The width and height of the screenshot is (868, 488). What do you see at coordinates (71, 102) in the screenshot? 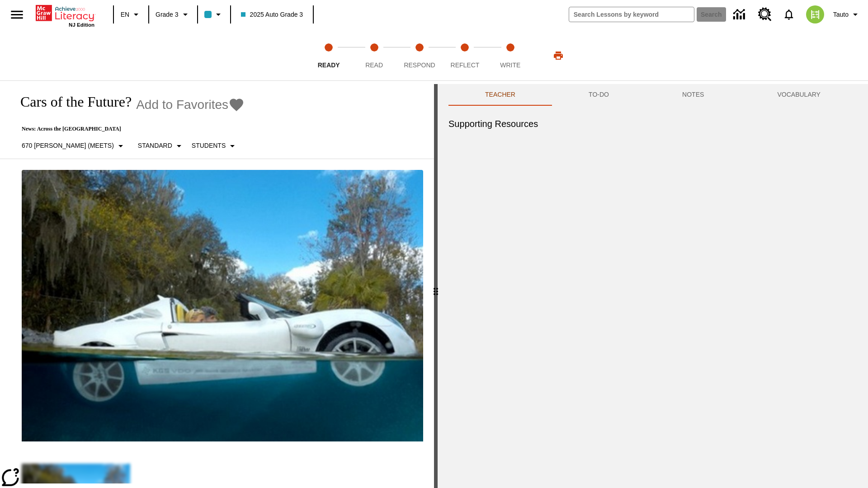
I see `h1: Cars of the Future?` at bounding box center [71, 102].